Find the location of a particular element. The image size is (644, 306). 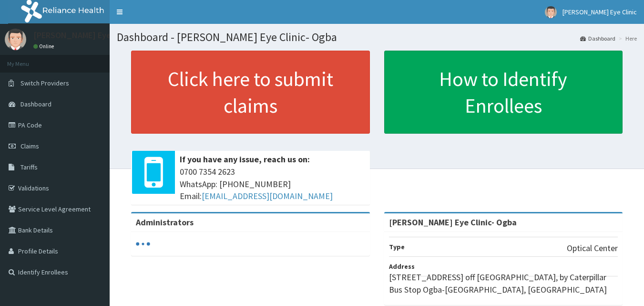

span: Tariffs is located at coordinates (29, 167).